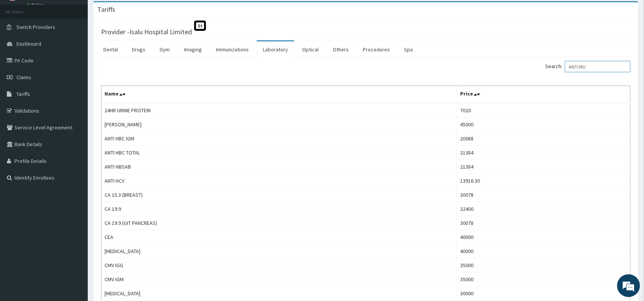 Image resolution: width=644 pixels, height=301 pixels. Describe the element at coordinates (36, 5) in the screenshot. I see `a: Online` at that location.